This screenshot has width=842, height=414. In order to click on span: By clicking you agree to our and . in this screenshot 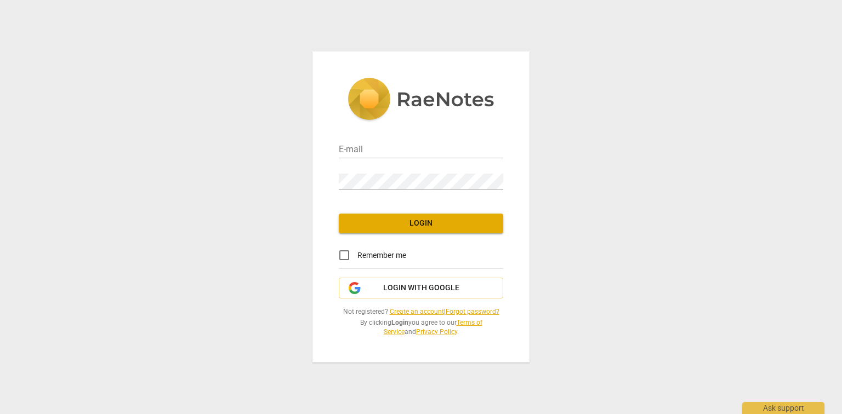, I will do `click(421, 327)`.